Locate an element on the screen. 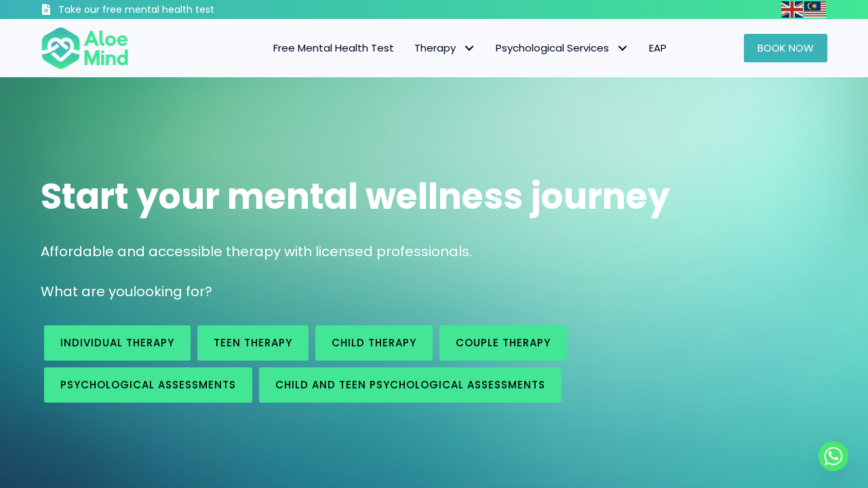 This screenshot has width=868, height=488. img: en is located at coordinates (792, 10).